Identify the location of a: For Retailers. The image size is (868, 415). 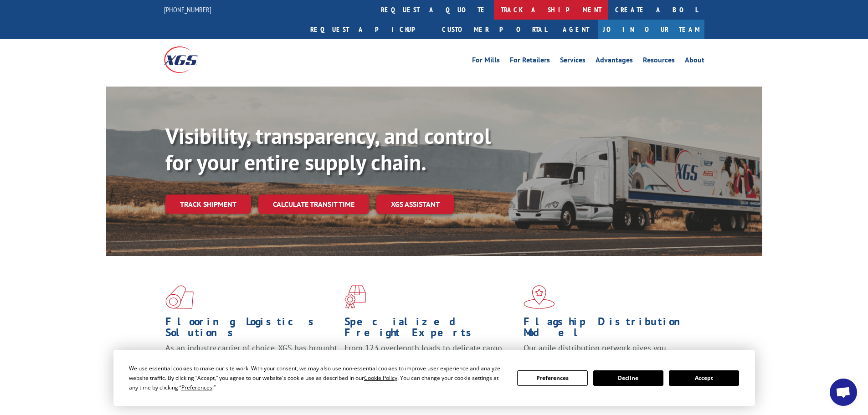
(530, 62).